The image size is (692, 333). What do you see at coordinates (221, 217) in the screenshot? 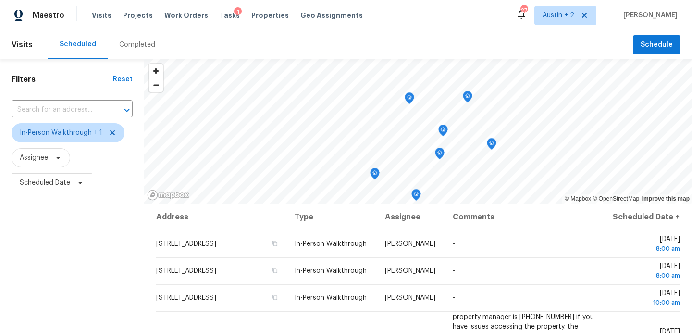
I see `th: Address` at bounding box center [221, 217].